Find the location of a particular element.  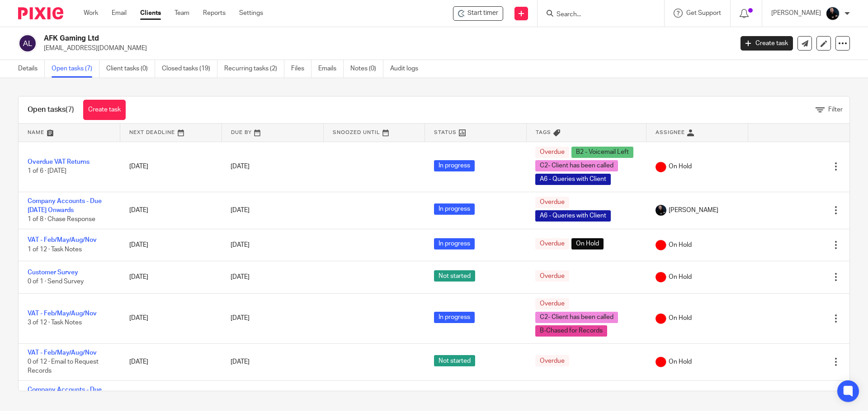

a: Files is located at coordinates (301, 68).